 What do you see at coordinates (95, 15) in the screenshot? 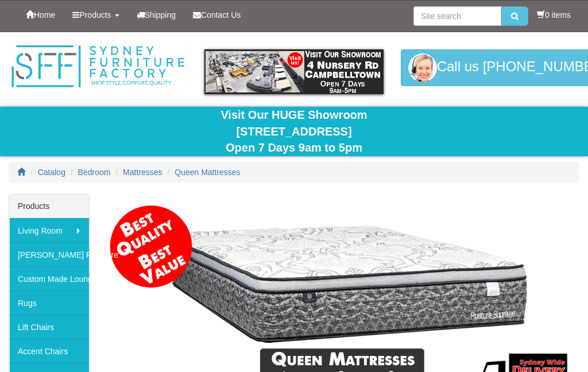
I see `span: Products` at bounding box center [95, 15].